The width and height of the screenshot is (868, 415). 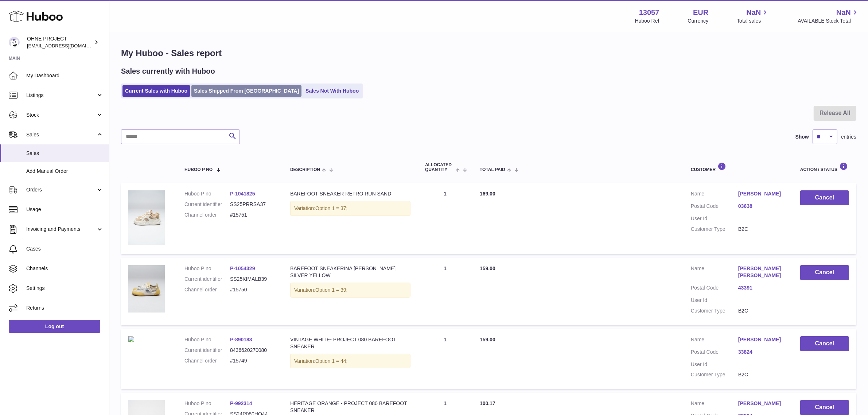 I want to click on label: Show, so click(x=802, y=137).